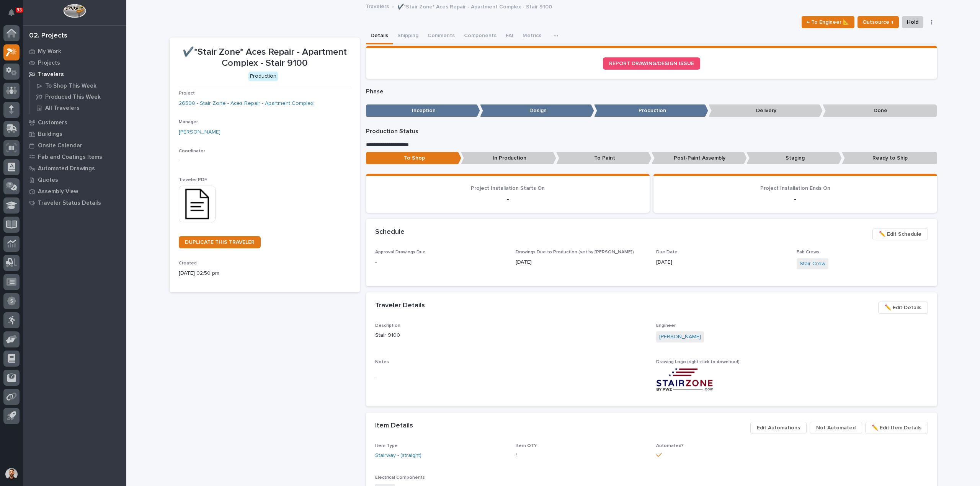 Image resolution: width=980 pixels, height=486 pixels. I want to click on div: Notifications93, so click(14, 15).